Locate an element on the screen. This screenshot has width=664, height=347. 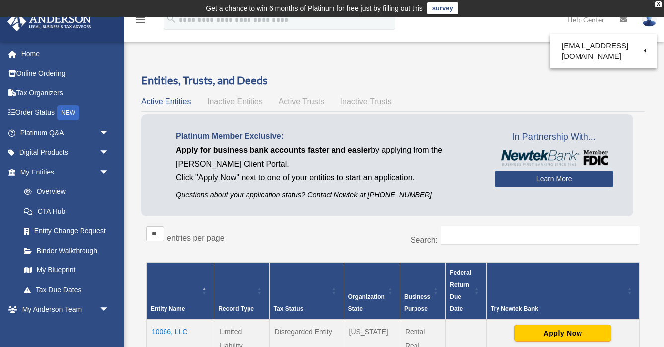
th: Organization State: Activate to sort is located at coordinates (372, 291).